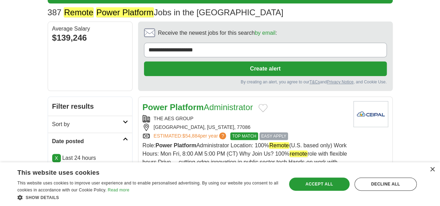 This screenshot has width=440, height=206. What do you see at coordinates (245, 119) in the screenshot?
I see `div: THE AES GROUP` at bounding box center [245, 119].